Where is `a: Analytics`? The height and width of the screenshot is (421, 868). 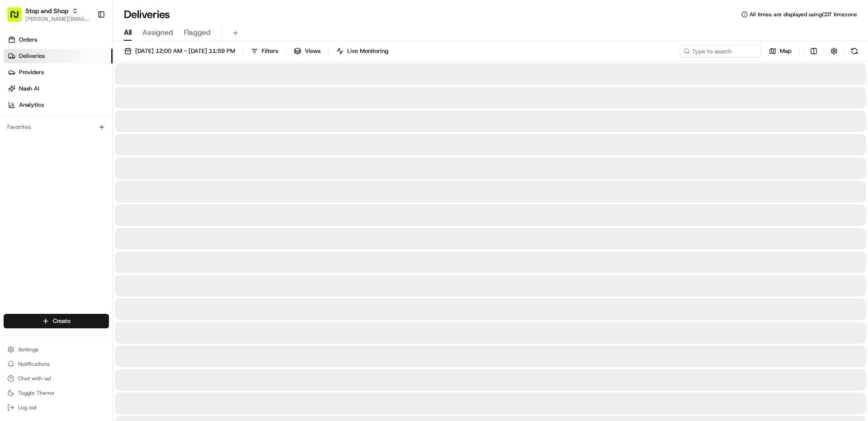 a: Analytics is located at coordinates (58, 105).